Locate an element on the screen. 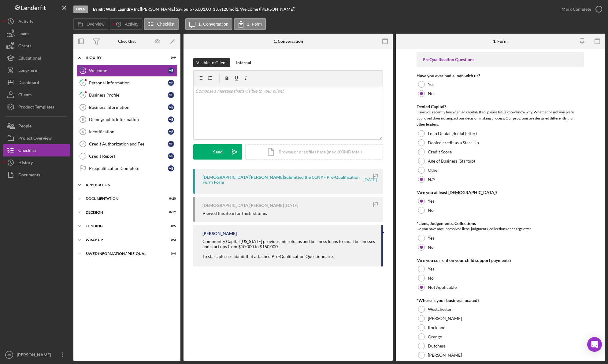  tspan: 1 is located at coordinates (83, 71).